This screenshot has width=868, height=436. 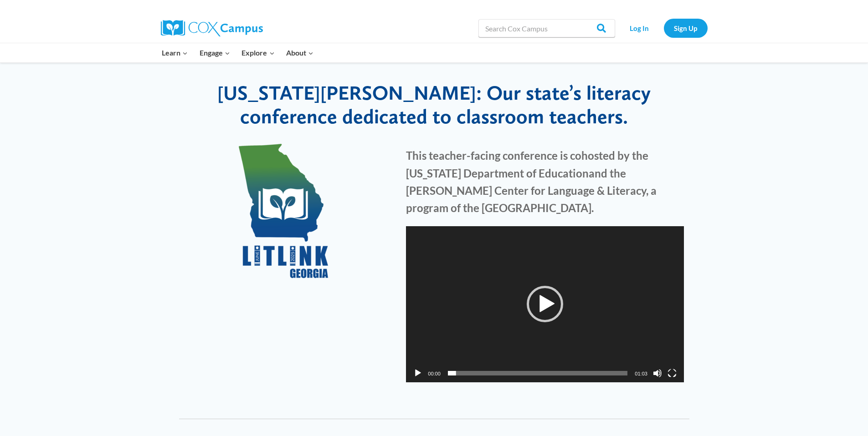 What do you see at coordinates (537, 373) in the screenshot?
I see `span: Time Slider` at bounding box center [537, 373].